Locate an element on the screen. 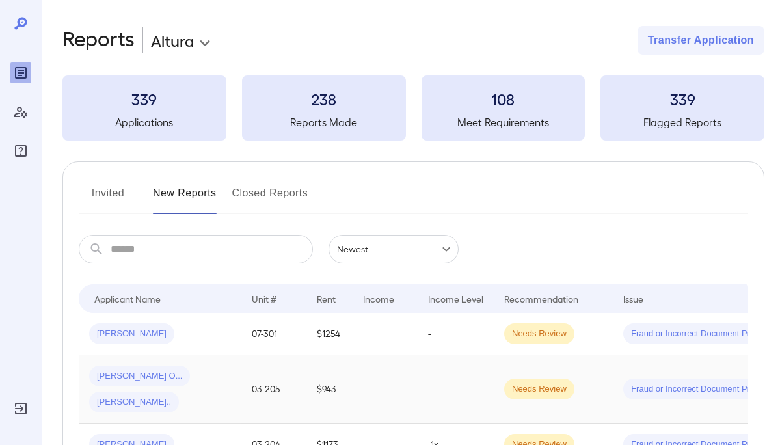 The image size is (780, 445). td: 07-301 is located at coordinates (274, 334).